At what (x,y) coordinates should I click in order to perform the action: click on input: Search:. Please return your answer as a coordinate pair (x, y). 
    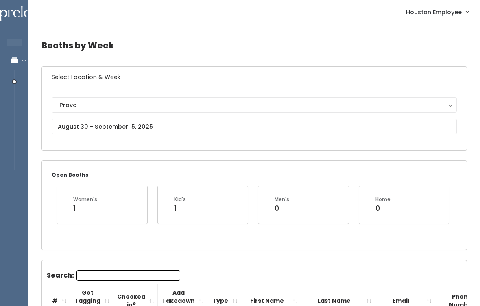
    Looking at the image, I should click on (128, 275).